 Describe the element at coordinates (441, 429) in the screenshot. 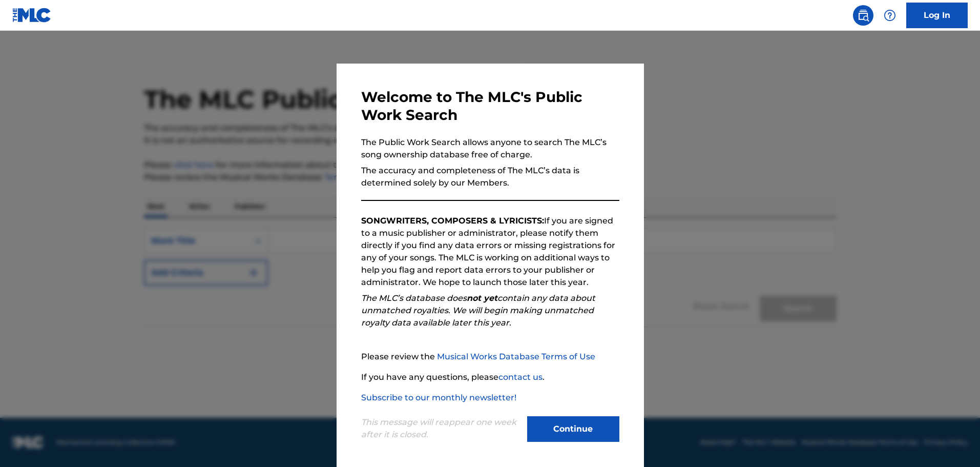

I see `p: This message will reappear one week after it is closed.` at that location.